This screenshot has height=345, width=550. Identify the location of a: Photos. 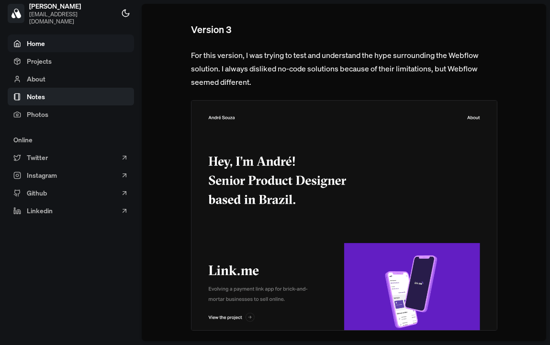
(71, 114).